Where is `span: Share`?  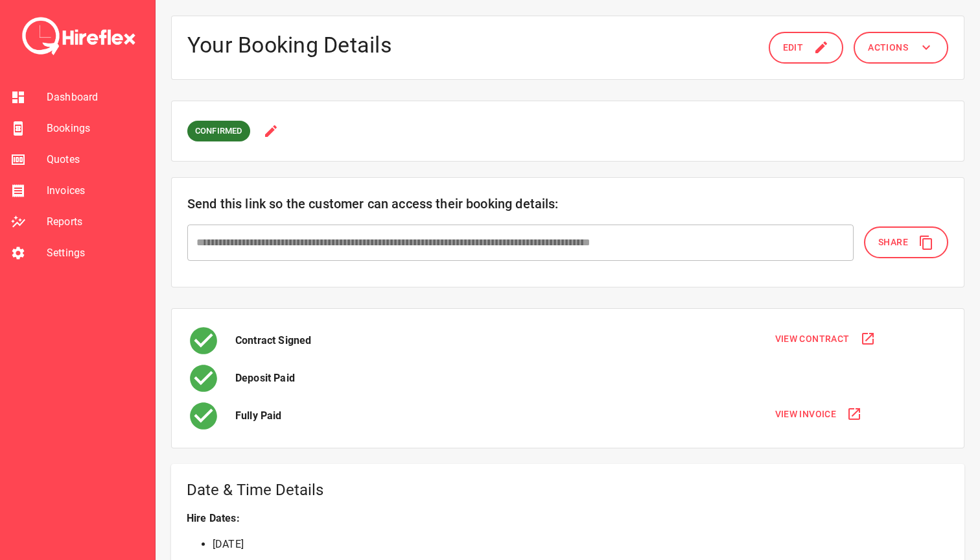 span: Share is located at coordinates (893, 242).